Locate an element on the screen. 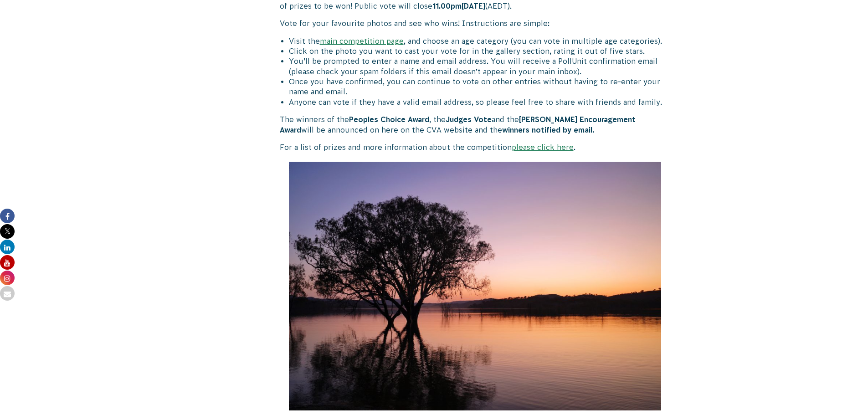 The image size is (868, 415). li: Once you have confirmed, you can continue to vote on other entries without having to re-enter you... is located at coordinates (480, 87).